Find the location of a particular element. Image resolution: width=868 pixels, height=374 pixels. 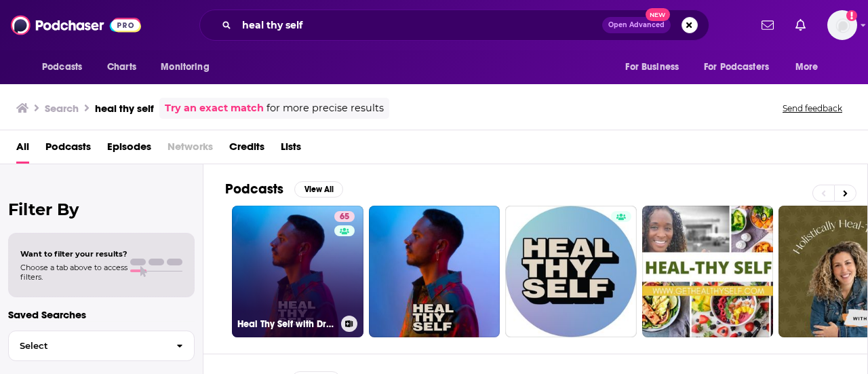

a: 0 is located at coordinates (708, 272).